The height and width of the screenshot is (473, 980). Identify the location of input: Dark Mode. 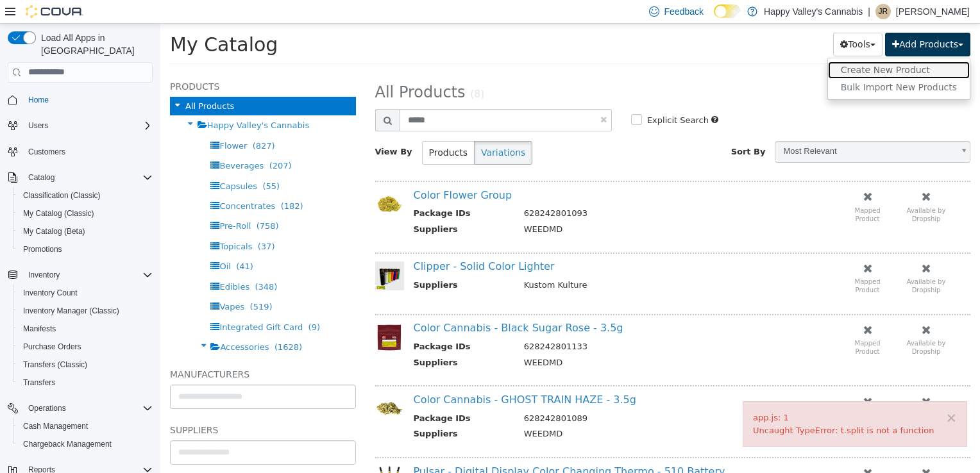
(727, 11).